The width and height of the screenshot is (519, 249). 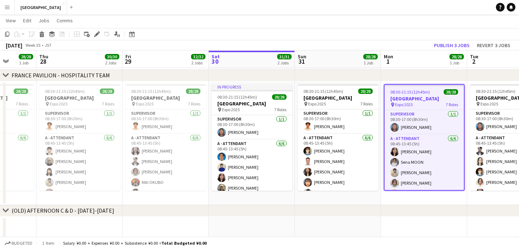 I want to click on span: 31, so click(x=301, y=61).